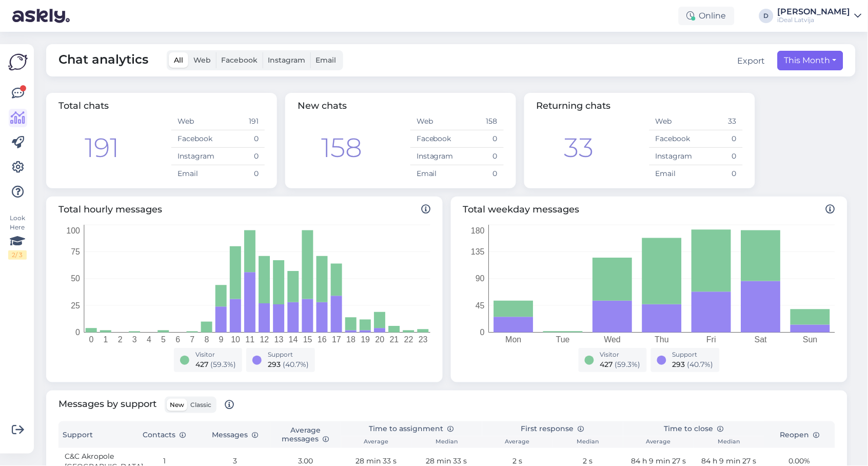 The width and height of the screenshot is (868, 466). I want to click on th: Contacts, so click(165, 435).